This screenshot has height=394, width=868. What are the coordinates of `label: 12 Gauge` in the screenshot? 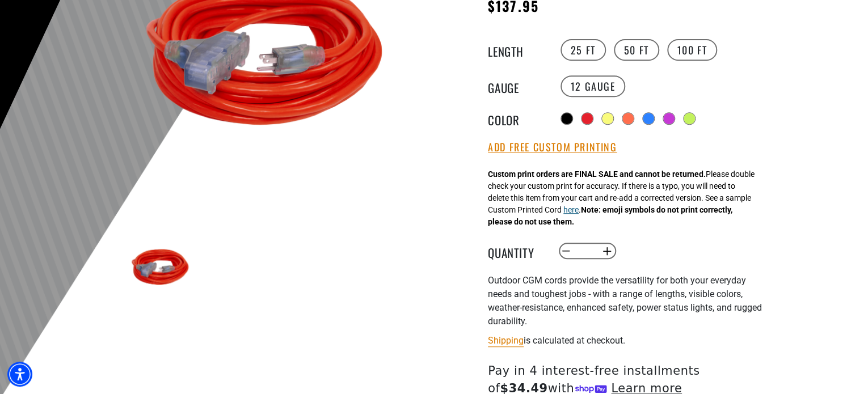 It's located at (593, 86).